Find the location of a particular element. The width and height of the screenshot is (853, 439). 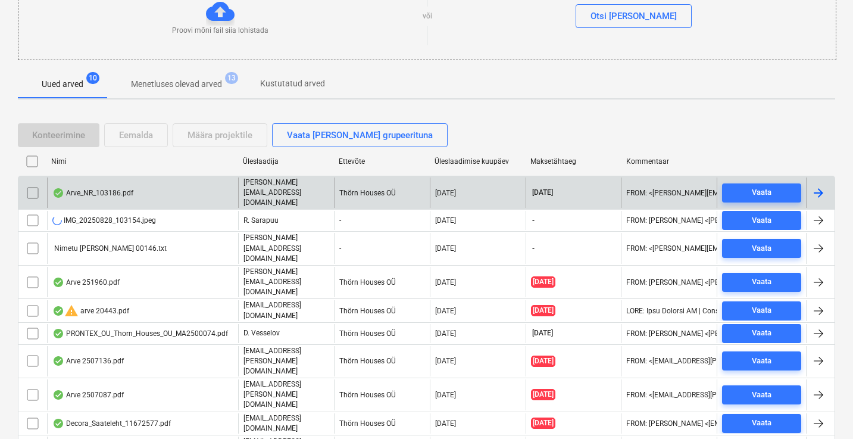

div: Arve_NR_103186.pdf is located at coordinates (93, 193).